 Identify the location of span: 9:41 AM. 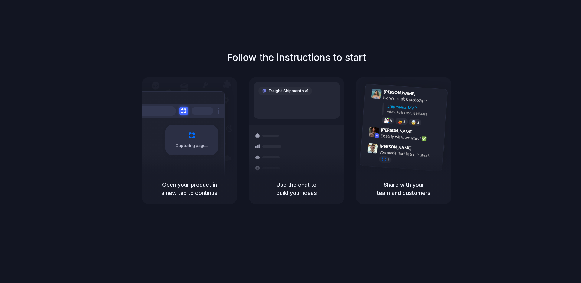
(423, 95).